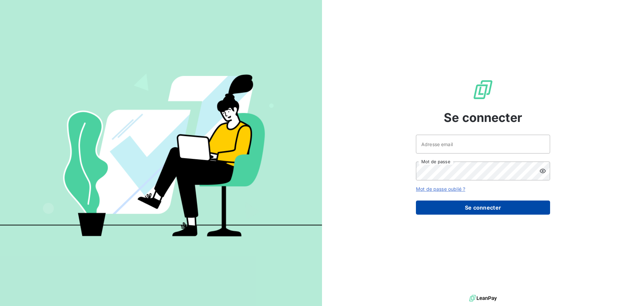 The height and width of the screenshot is (306, 644). Describe the element at coordinates (483, 90) in the screenshot. I see `img: Logo LeanPay` at that location.